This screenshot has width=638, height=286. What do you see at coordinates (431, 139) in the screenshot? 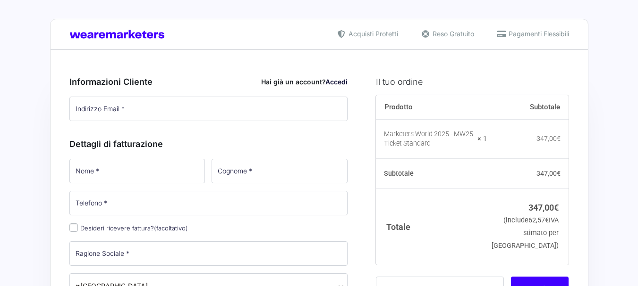
I see `td: Marketers World 2025 - MW25 Ticket Standard` at bounding box center [431, 139].